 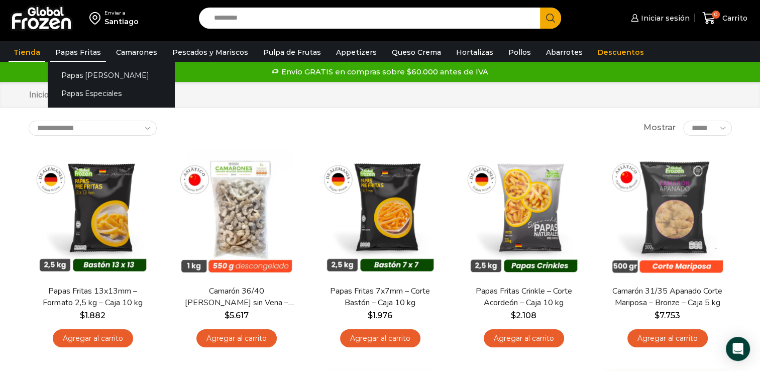 I want to click on a: Agregar al carrito: “Papas Fritas 7x7mm - Corte Bastón - Caja 10 kg”, so click(x=380, y=338).